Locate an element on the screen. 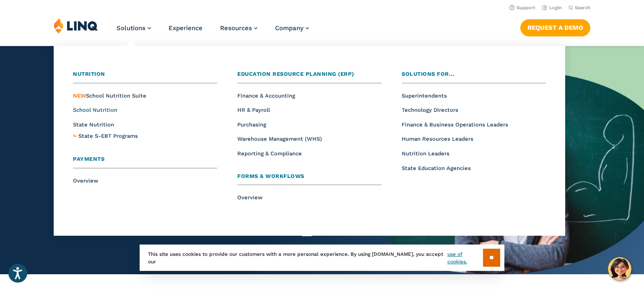 This screenshot has width=644, height=291. span: School Nutrition Suite is located at coordinates (110, 95).